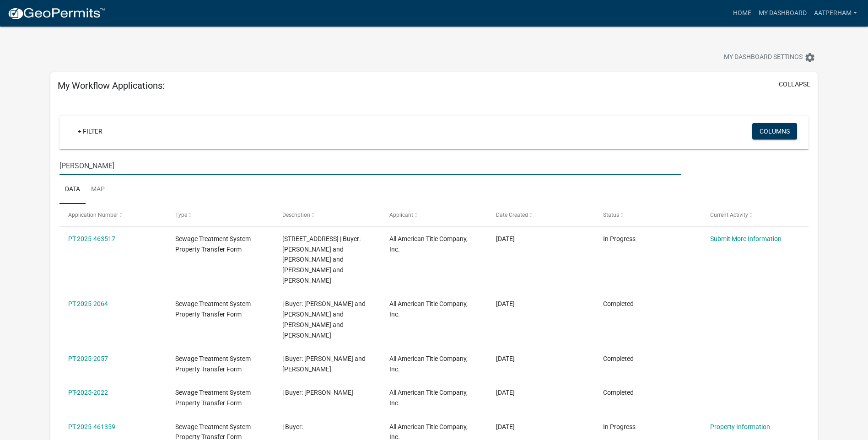  I want to click on span: Application Number, so click(93, 215).